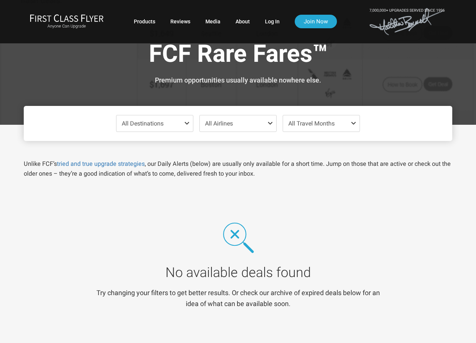 The image size is (476, 343). Describe the element at coordinates (219, 123) in the screenshot. I see `span: All Airlines` at that location.